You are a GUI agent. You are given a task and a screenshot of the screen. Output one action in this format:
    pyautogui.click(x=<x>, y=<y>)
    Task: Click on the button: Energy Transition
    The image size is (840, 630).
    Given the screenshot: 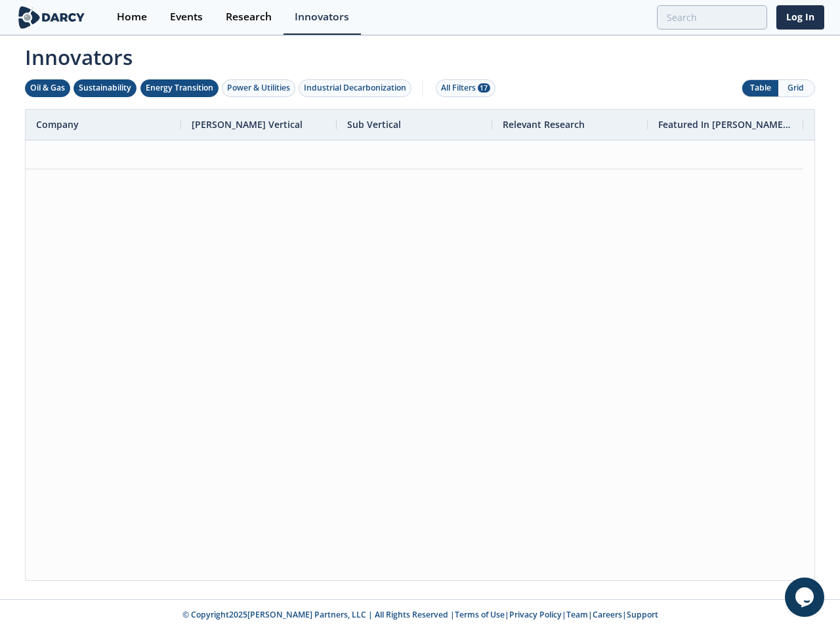 What is the action you would take?
    pyautogui.click(x=179, y=88)
    